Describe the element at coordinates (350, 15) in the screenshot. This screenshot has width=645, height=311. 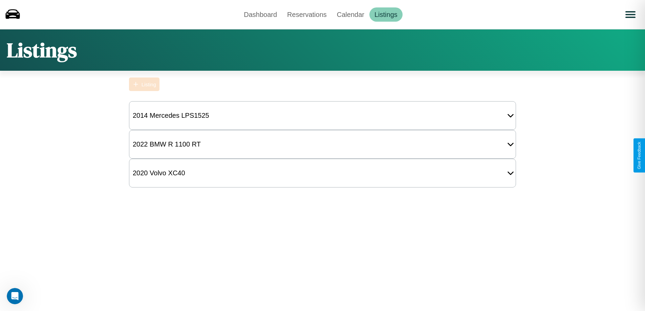
I see `a: Calendar` at that location.